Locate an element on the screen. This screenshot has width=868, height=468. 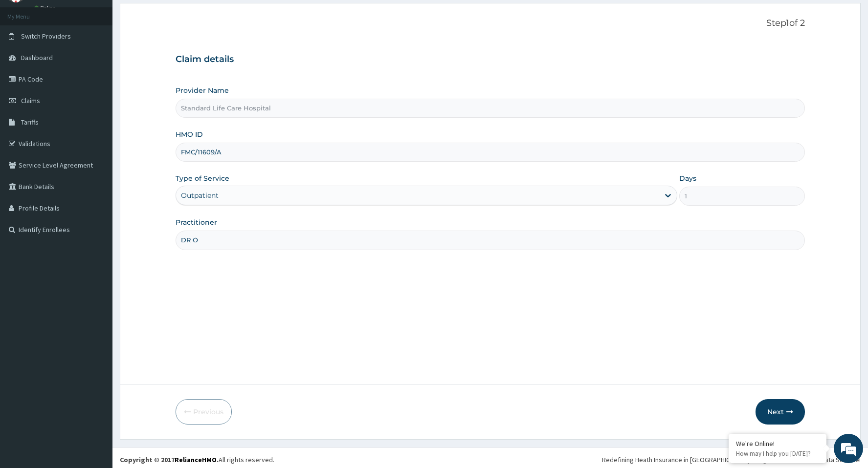
span: Dashboard is located at coordinates (37, 57).